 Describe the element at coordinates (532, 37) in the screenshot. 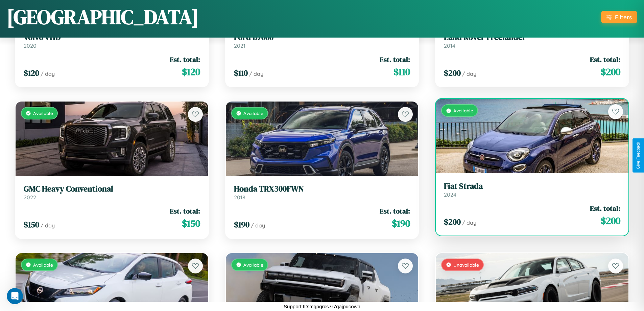

I see `h3: Land Rover Freelander` at that location.